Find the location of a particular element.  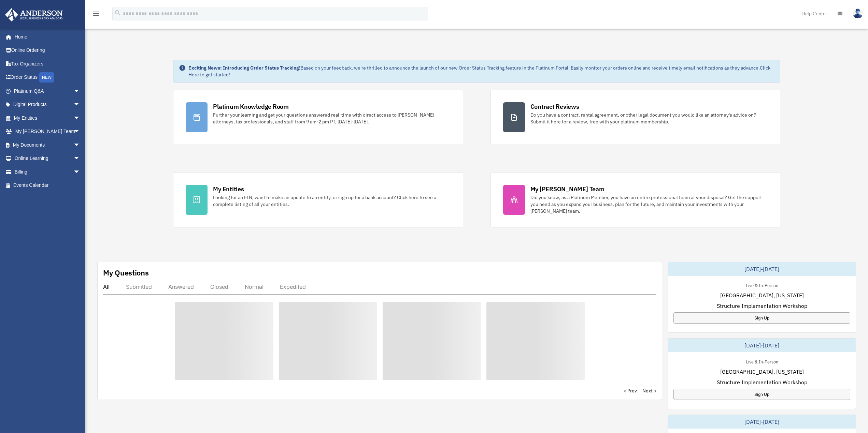

div: My Questions is located at coordinates (126, 273).